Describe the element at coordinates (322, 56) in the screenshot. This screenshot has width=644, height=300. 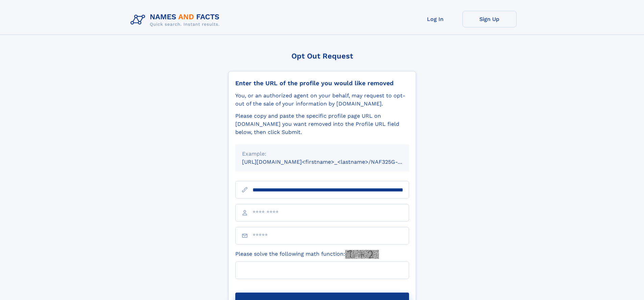
I see `div: Opt Out Request` at that location.